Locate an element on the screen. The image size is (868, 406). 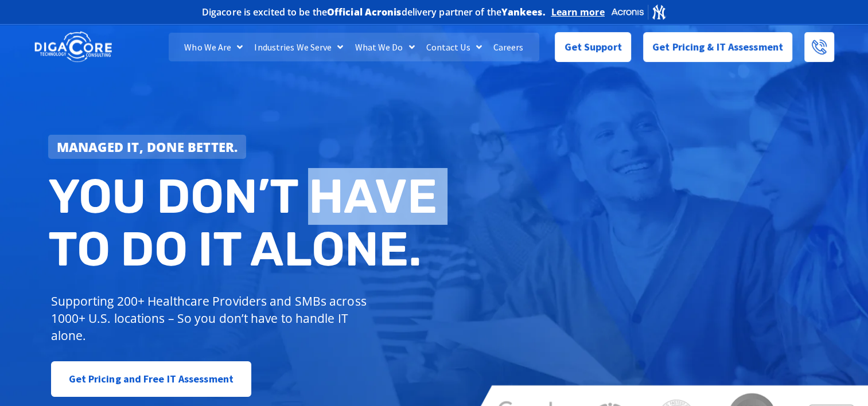
a: Learn more is located at coordinates (578, 12).